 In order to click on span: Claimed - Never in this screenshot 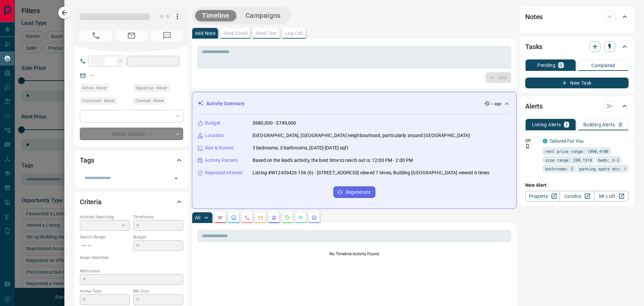, I will do `click(149, 101)`.